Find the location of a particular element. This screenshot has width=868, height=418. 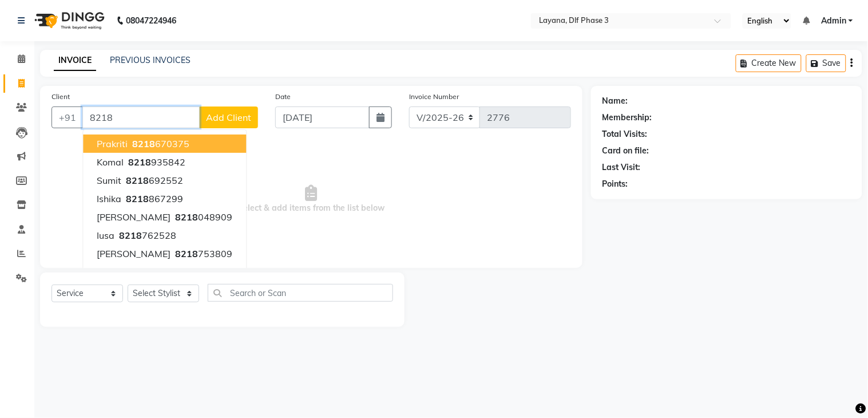

span: prakriti is located at coordinates (112, 144).